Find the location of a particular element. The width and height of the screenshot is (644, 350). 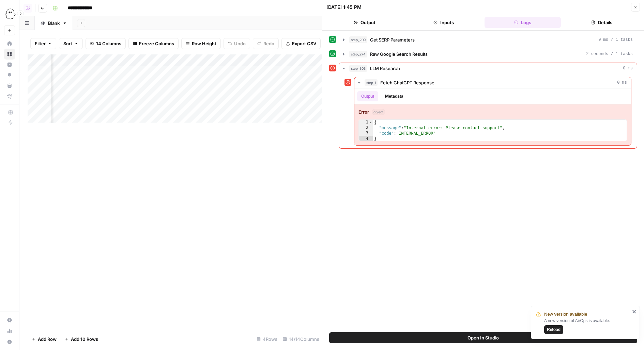

a: Your Data is located at coordinates (10, 86).